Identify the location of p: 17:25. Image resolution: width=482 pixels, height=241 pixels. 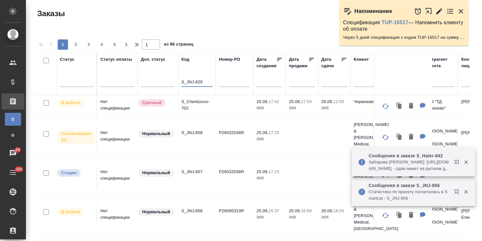
(274, 133).